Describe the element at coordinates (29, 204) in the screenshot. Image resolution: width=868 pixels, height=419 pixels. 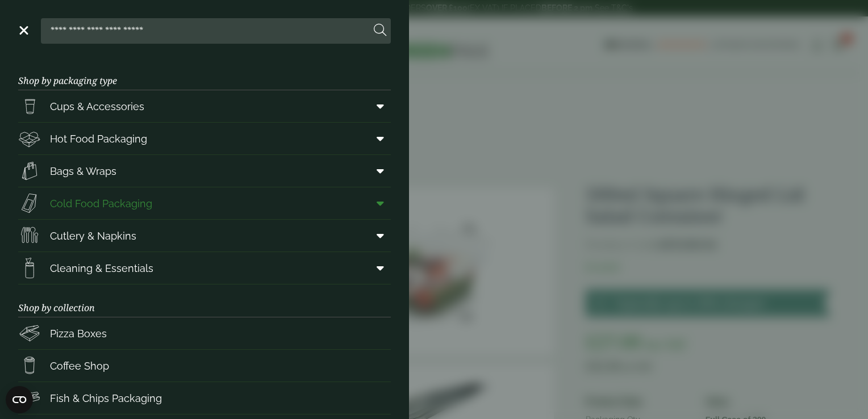
I see `img: Sandwich_box.svg` at that location.